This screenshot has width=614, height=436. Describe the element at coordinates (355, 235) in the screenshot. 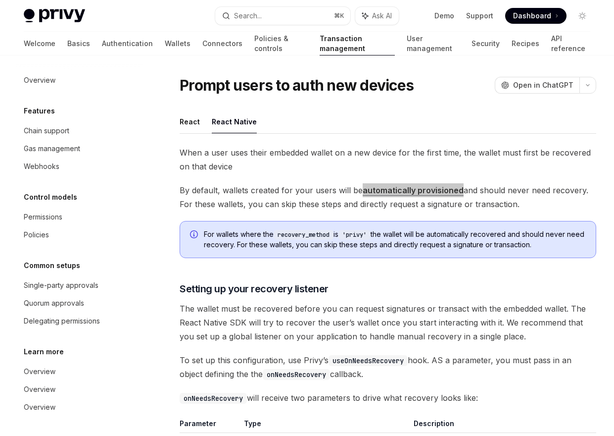

I see `code: 'privy'` at that location.